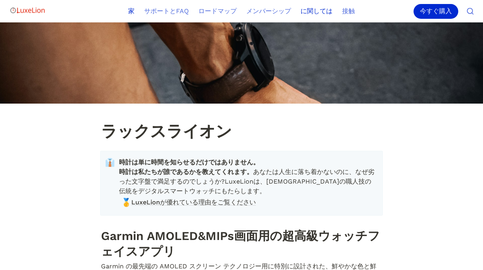 This screenshot has height=270, width=483. What do you see at coordinates (189, 167) in the screenshot?
I see `strong: 時計は単に時間を知らせるだけではありません。 時計は私たちが誰であるかを教えてくれます。` at bounding box center [189, 167].